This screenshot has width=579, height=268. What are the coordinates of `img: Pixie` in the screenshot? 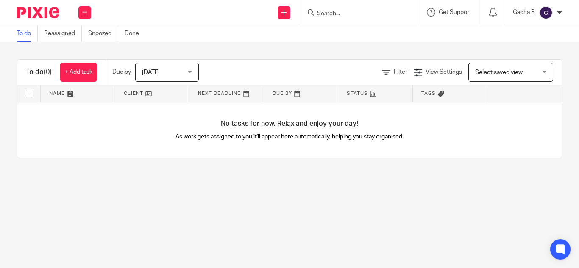 It's located at (38, 12).